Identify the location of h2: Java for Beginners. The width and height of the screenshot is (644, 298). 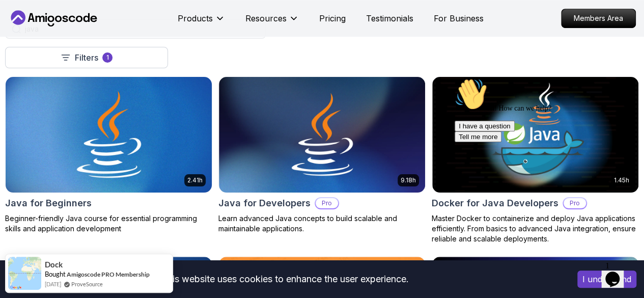
(49, 203).